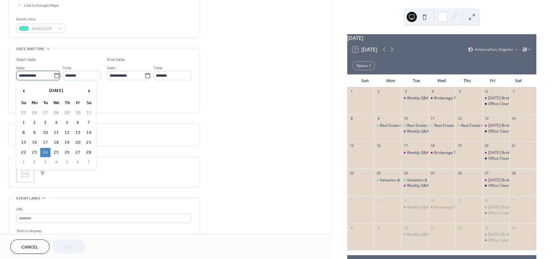  Describe the element at coordinates (487, 228) in the screenshot. I see `div: 13` at that location.